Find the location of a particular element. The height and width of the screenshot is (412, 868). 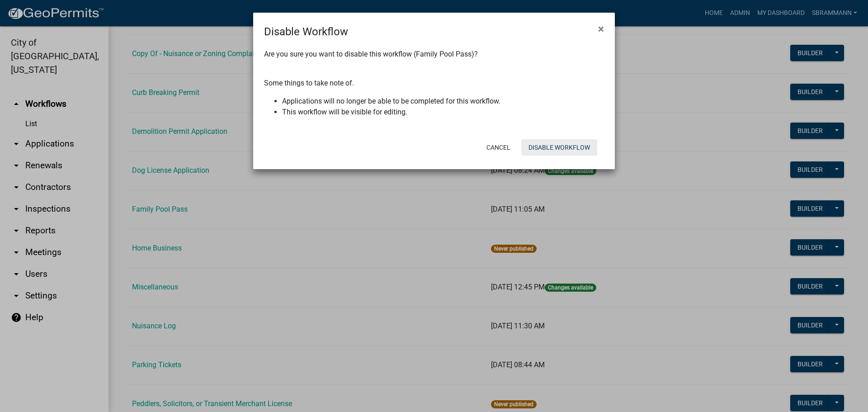

li: This workflow will be visible for editing. is located at coordinates (443, 112).